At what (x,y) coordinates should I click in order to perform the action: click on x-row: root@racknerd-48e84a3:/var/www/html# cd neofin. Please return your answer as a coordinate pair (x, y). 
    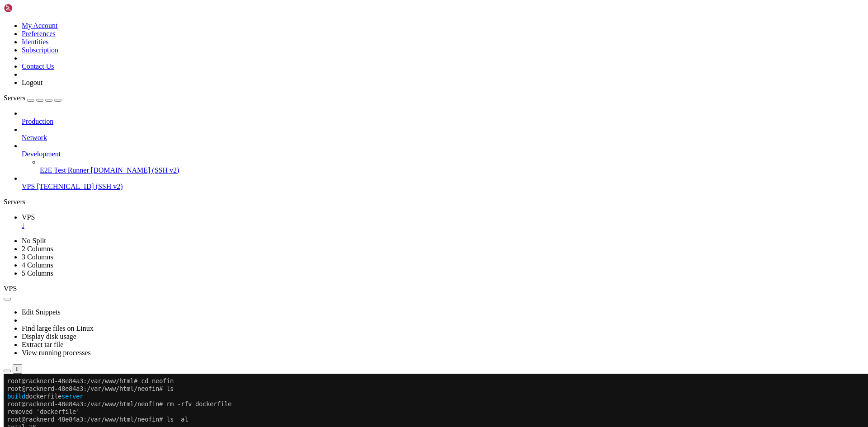
    Looking at the image, I should click on (377, 7).